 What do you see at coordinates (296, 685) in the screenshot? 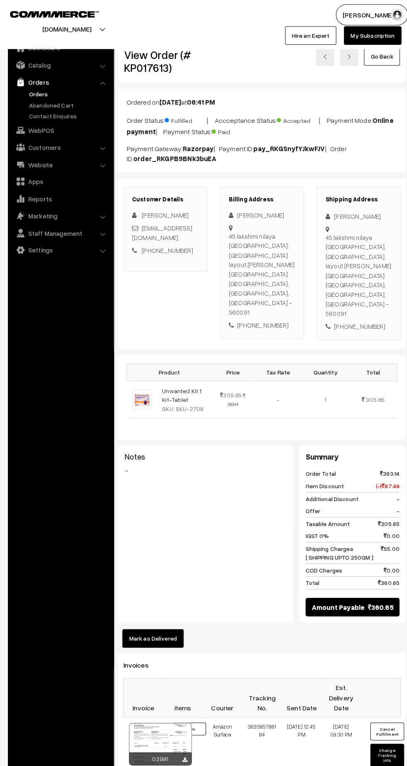
I see `th: Sent Date` at bounding box center [296, 685].